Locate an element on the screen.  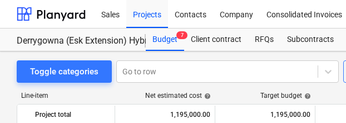
div: Net estimated cost is located at coordinates (178, 95).